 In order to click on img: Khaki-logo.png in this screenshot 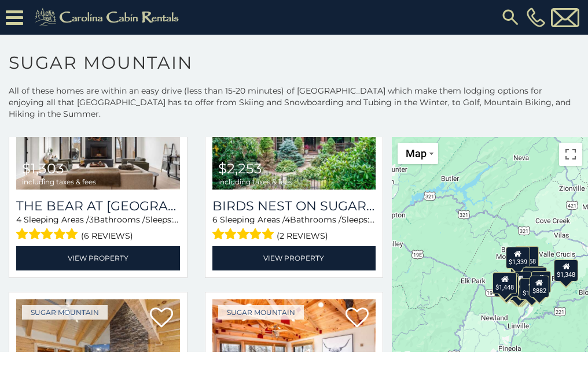, I will do `click(109, 17)`.